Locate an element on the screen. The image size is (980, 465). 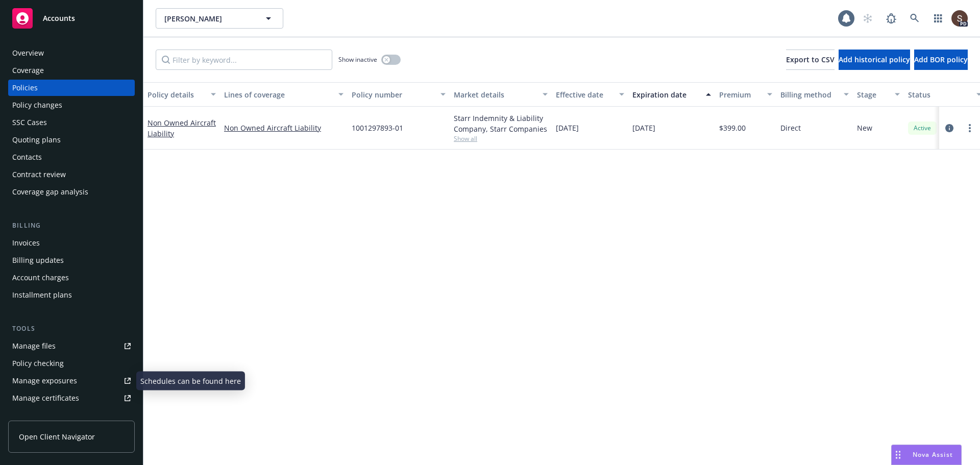
div: Quoting plans is located at coordinates (36, 140).